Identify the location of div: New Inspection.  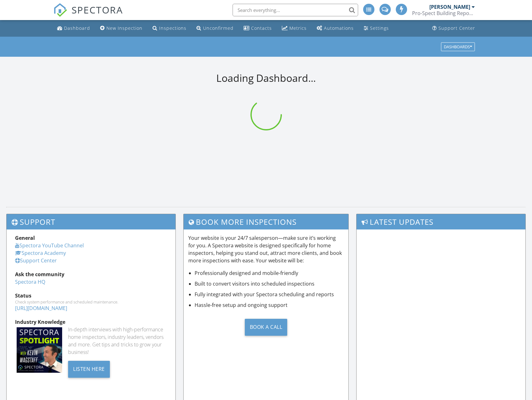
(124, 28).